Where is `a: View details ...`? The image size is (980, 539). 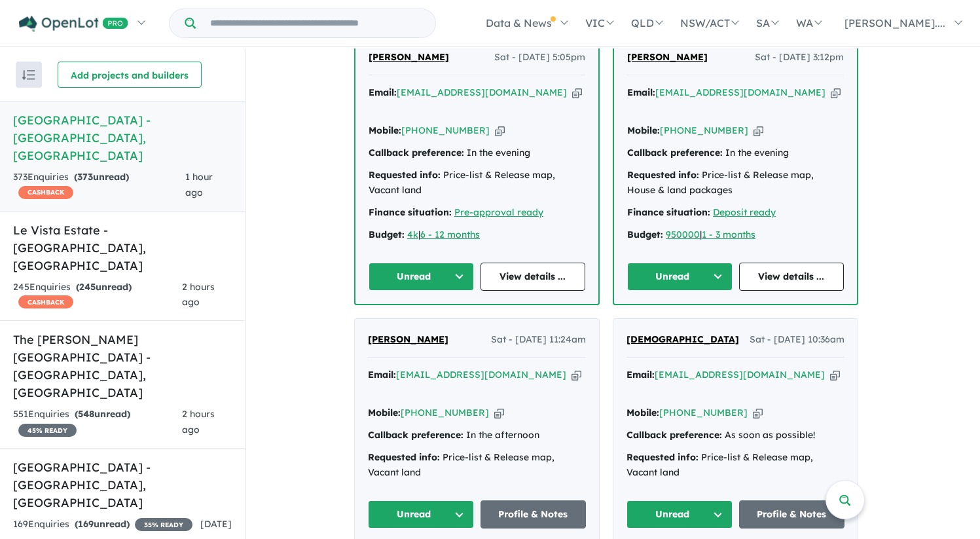
a: View details ... is located at coordinates (792, 276).